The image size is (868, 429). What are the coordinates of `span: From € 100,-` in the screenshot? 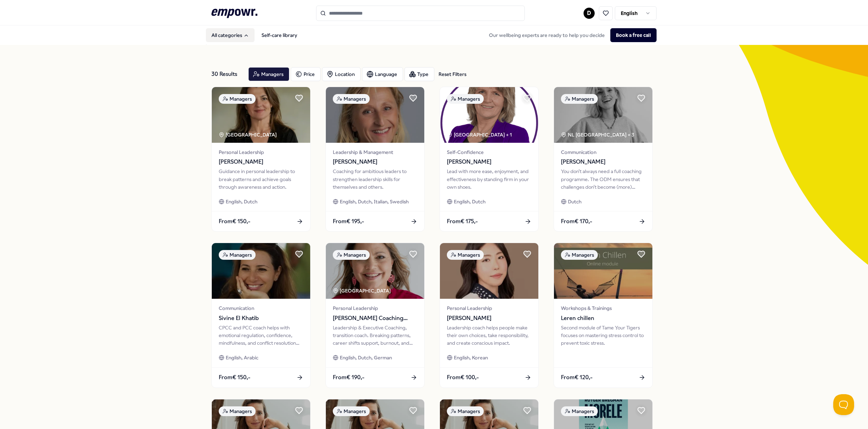 It's located at (463, 377).